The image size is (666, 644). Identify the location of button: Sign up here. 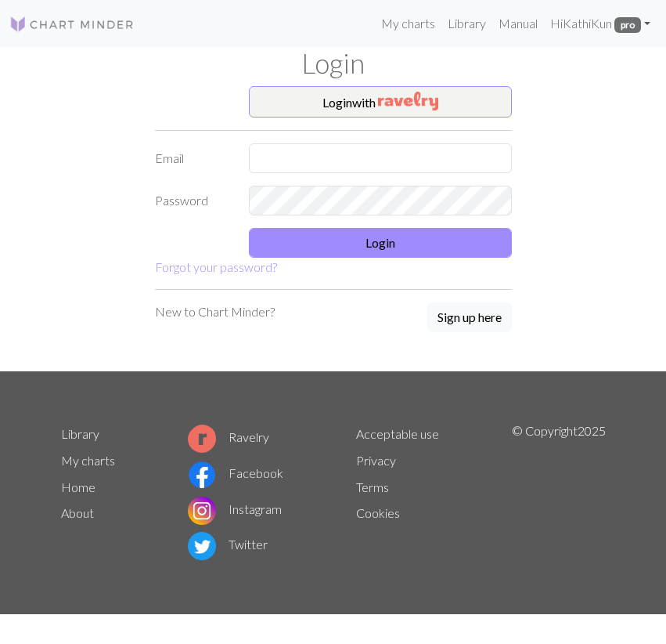
(470, 317).